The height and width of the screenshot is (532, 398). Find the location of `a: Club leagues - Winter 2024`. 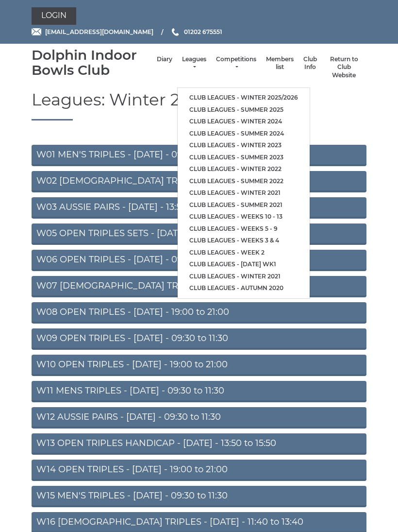

a: Club leagues - Winter 2024 is located at coordinates (244, 122).